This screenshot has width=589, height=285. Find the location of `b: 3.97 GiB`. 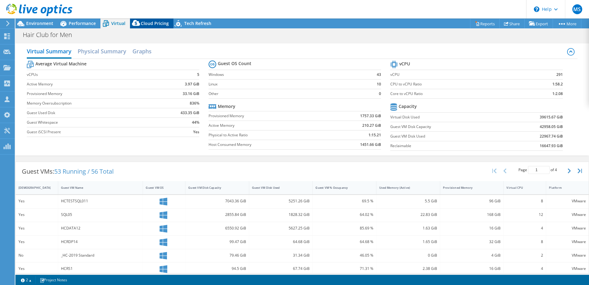

b: 3.97 GiB is located at coordinates (192, 84).